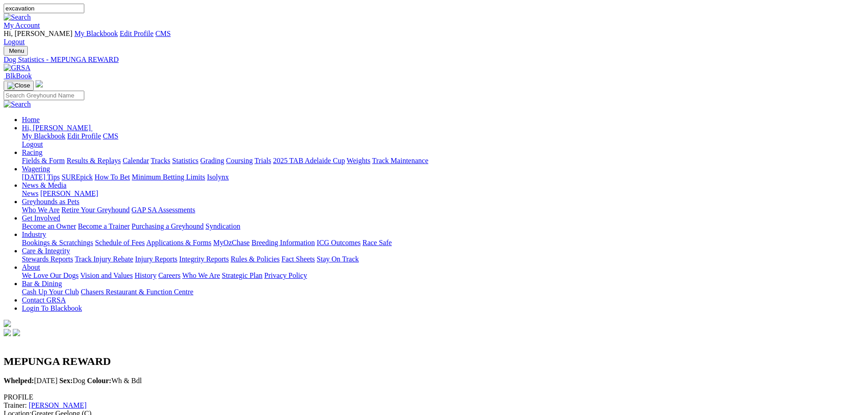 This screenshot has width=868, height=415. I want to click on a: Purchasing a Greyhound, so click(168, 226).